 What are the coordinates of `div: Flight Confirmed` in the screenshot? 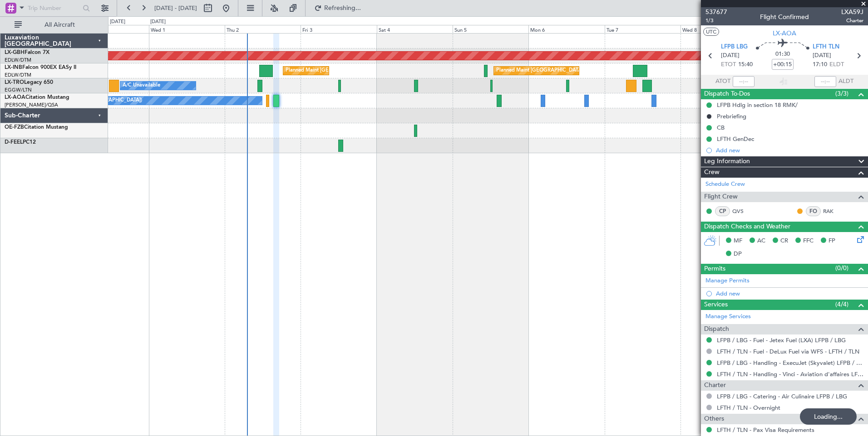 It's located at (784, 16).